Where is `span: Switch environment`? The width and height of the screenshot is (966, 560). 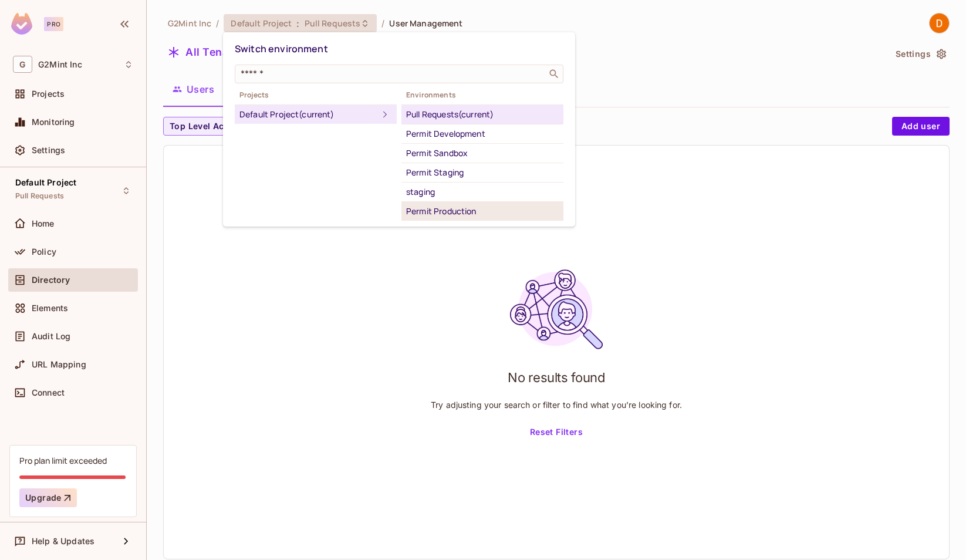 span: Switch environment is located at coordinates (281, 49).